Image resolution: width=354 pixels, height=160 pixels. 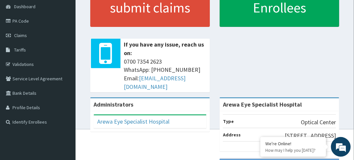 I want to click on b: Type, so click(x=228, y=121).